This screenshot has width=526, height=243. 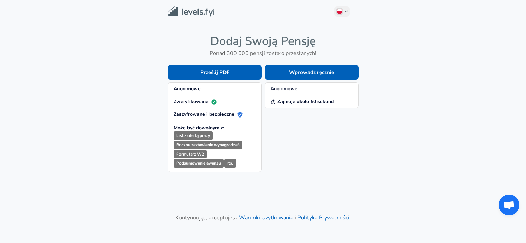 What do you see at coordinates (191, 11) in the screenshot?
I see `img: Levels.fyi` at bounding box center [191, 11].